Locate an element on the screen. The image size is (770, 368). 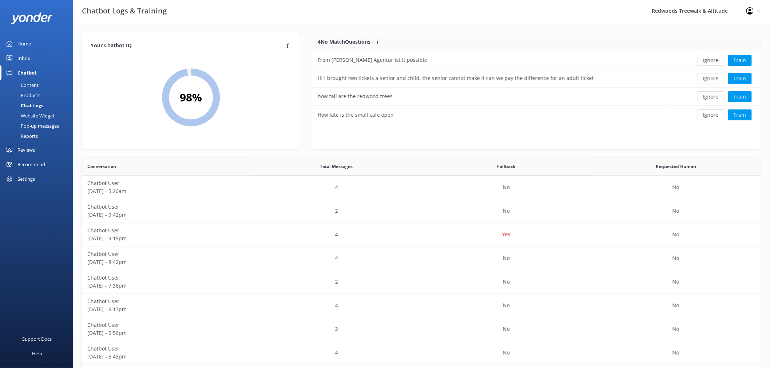
a: Pop-up messages is located at coordinates (39, 126).